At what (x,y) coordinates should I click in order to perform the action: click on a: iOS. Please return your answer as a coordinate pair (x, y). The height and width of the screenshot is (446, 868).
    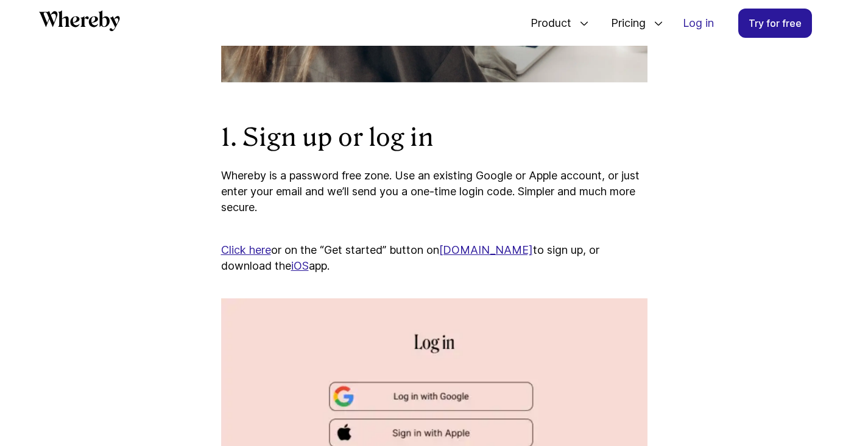
    Looking at the image, I should click on (300, 266).